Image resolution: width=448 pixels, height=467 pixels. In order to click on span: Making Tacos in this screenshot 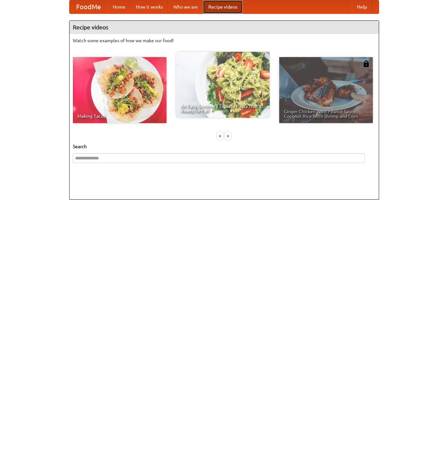, I will do `click(120, 116)`.